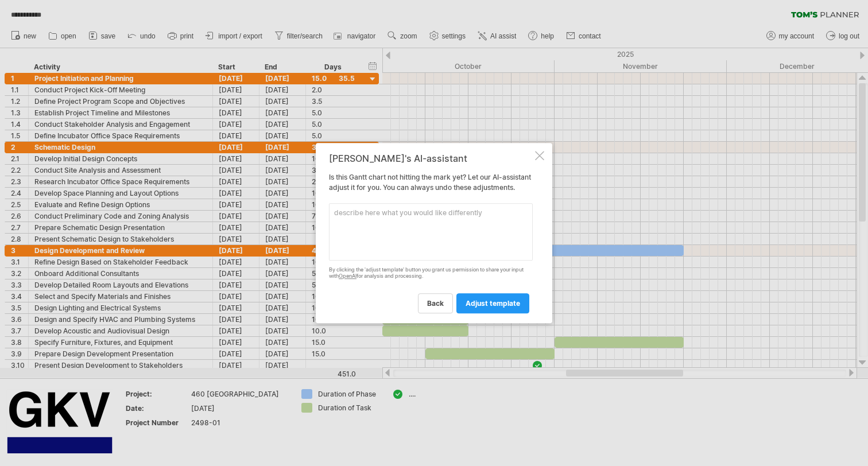 The width and height of the screenshot is (868, 466). What do you see at coordinates (347, 276) in the screenshot?
I see `a: OpenAI` at bounding box center [347, 276].